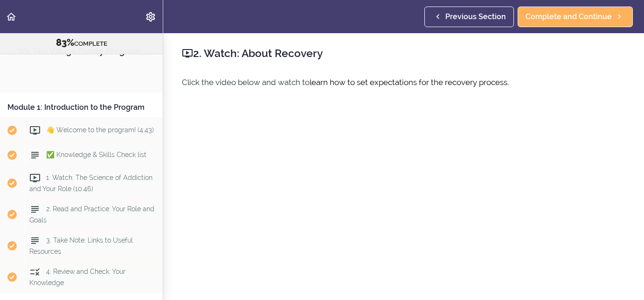 The width and height of the screenshot is (644, 300). Describe the element at coordinates (246, 83) in the screenshot. I see `span: Click the video below and watch to` at that location.